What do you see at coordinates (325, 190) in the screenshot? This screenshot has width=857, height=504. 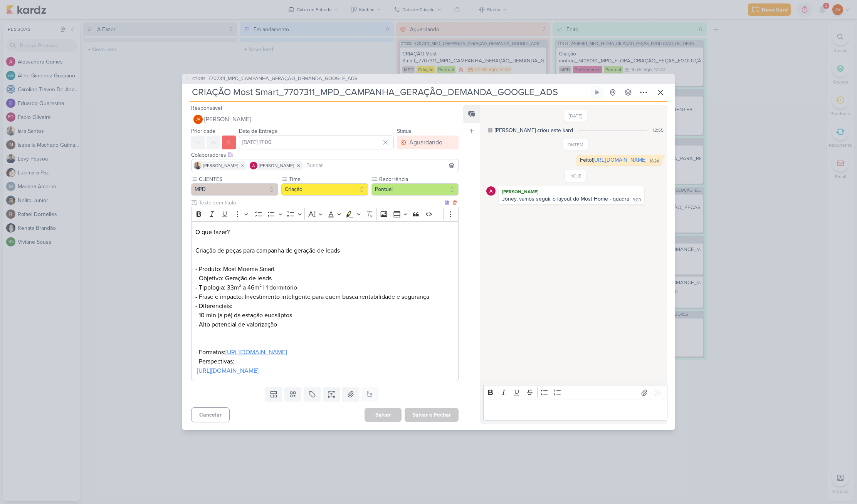 I see `button: Criação` at bounding box center [325, 190].